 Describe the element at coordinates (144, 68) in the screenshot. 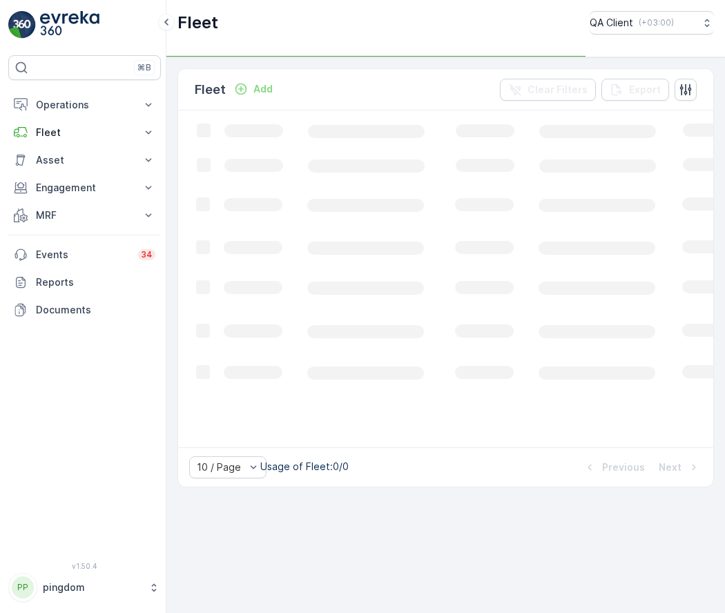

I see `p: ⌘B` at that location.